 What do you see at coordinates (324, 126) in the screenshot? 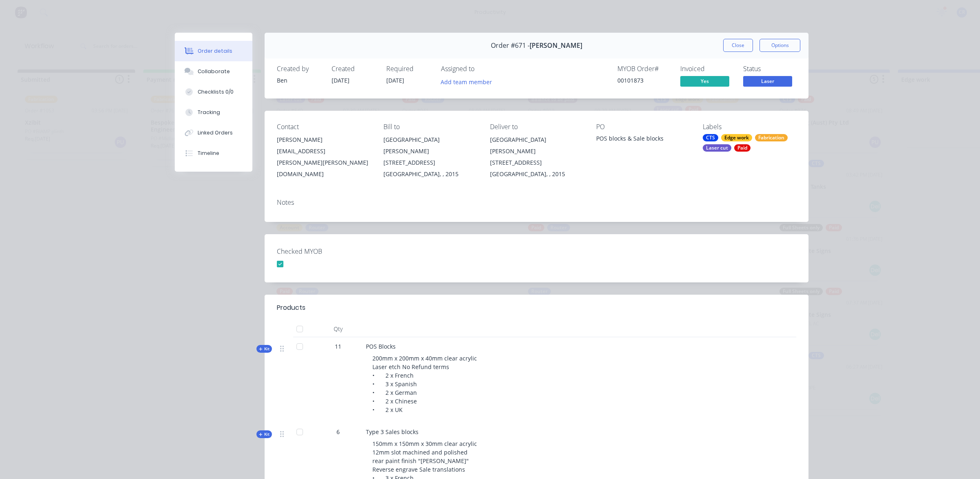
I see `div: Contact` at bounding box center [324, 126].